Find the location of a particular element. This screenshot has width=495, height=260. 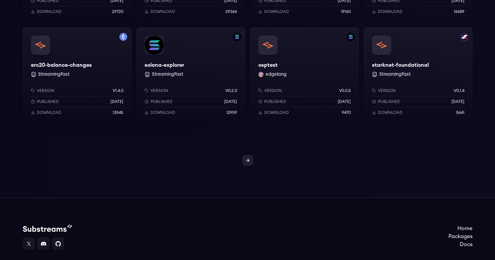

a: Packages is located at coordinates (460, 237).